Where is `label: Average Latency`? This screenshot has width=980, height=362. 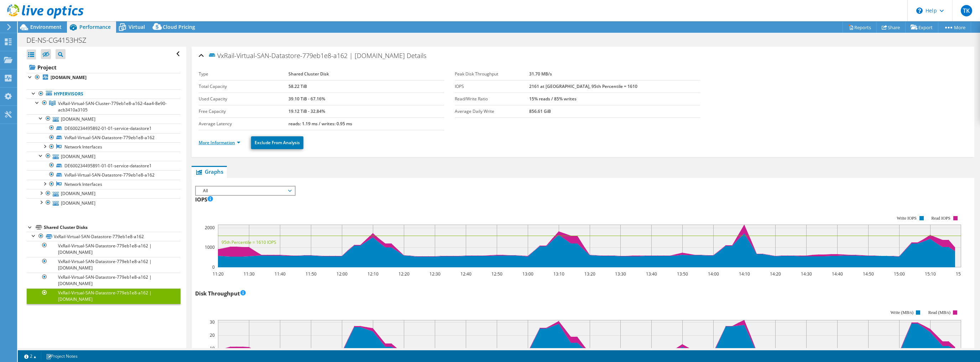
label: Average Latency is located at coordinates (244, 124).